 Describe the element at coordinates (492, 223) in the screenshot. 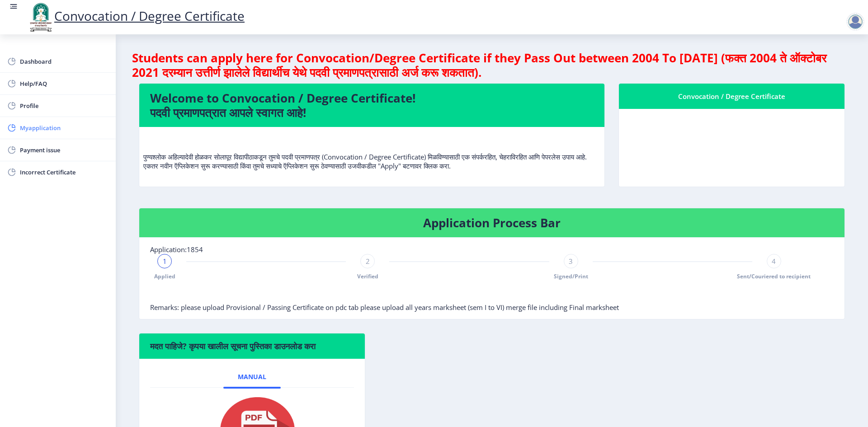

I see `h4: Application Process Bar` at that location.